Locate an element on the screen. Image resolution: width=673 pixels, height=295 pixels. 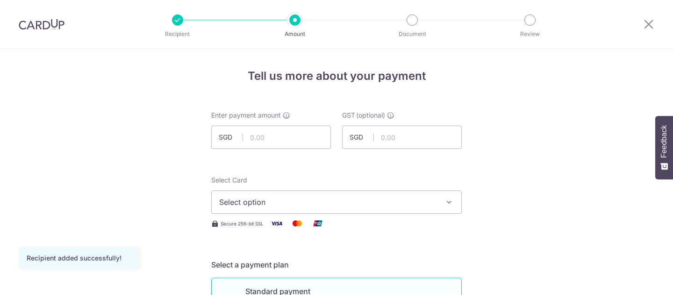
span: (optional) is located at coordinates (370, 115).